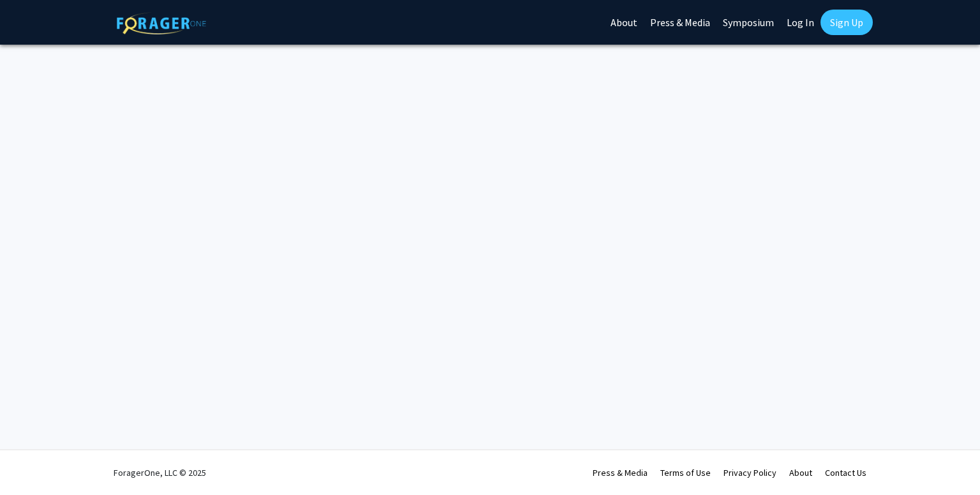 The width and height of the screenshot is (980, 495). What do you see at coordinates (161, 23) in the screenshot?
I see `img: ForagerOne Logo` at bounding box center [161, 23].